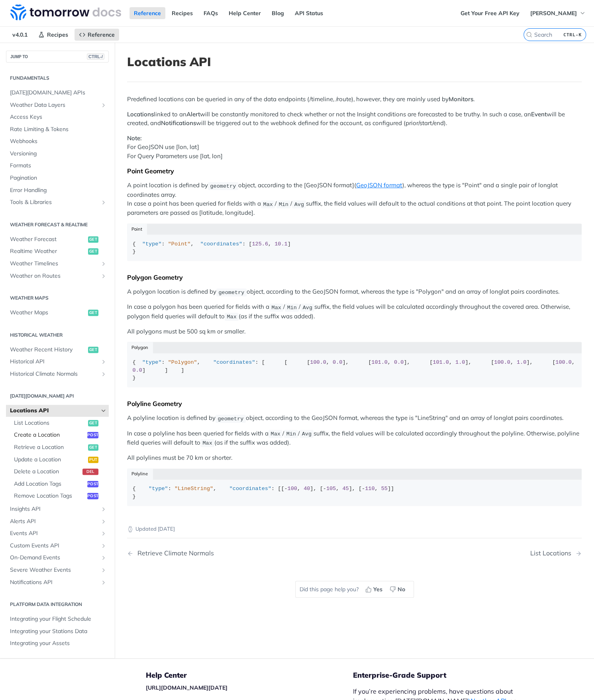 This screenshot has height=700, width=594. Describe the element at coordinates (57, 570) in the screenshot. I see `a: Severe Weather EventsShow subpages for Severe Weather Events` at that location.